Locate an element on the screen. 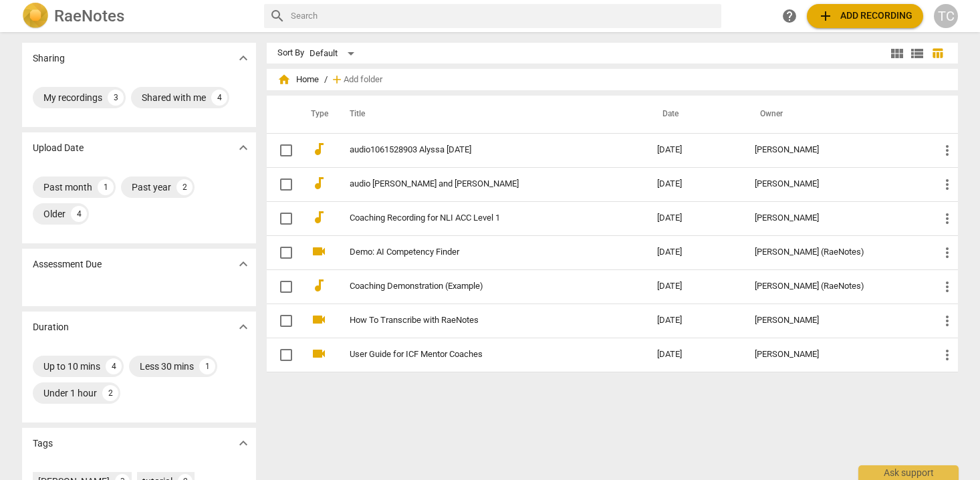 The image size is (980, 480). a: Help is located at coordinates (790, 16).